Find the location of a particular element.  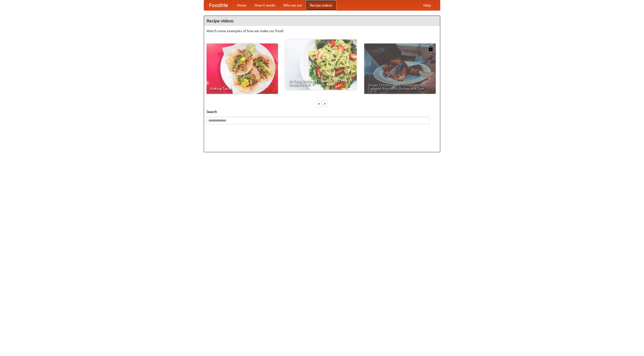

span: An Easy, Summery Tomato Pasta That's Ready for Fall is located at coordinates (321, 83).